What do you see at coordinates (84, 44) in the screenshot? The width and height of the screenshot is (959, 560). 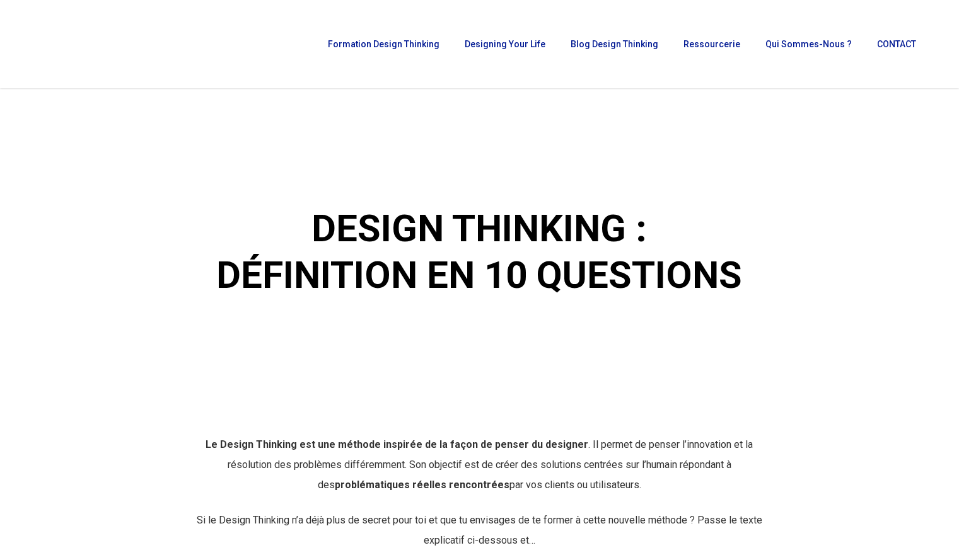 I see `img: French Future Academy` at bounding box center [84, 44].